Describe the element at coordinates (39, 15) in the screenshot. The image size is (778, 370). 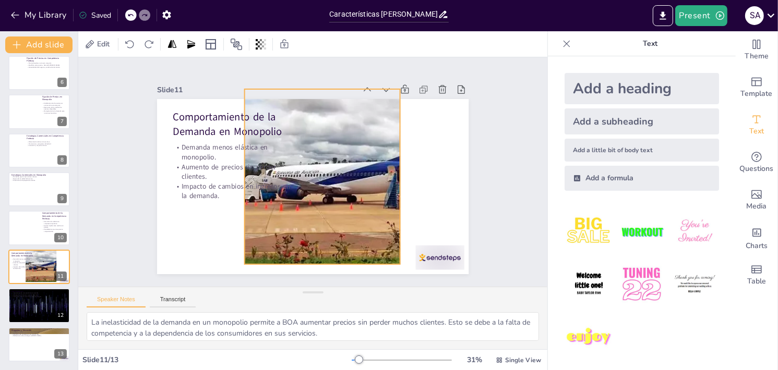
I see `button: My Library` at that location.